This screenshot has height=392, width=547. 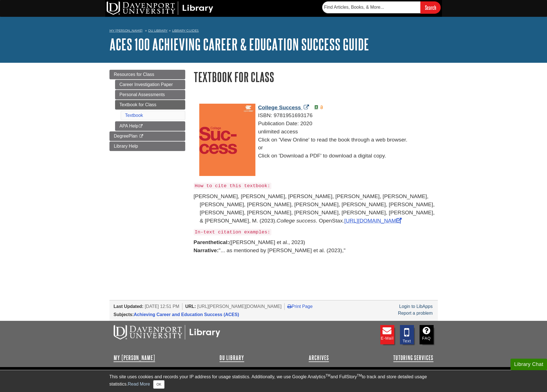 What do you see at coordinates (279, 107) in the screenshot?
I see `span: College Success` at bounding box center [279, 107].